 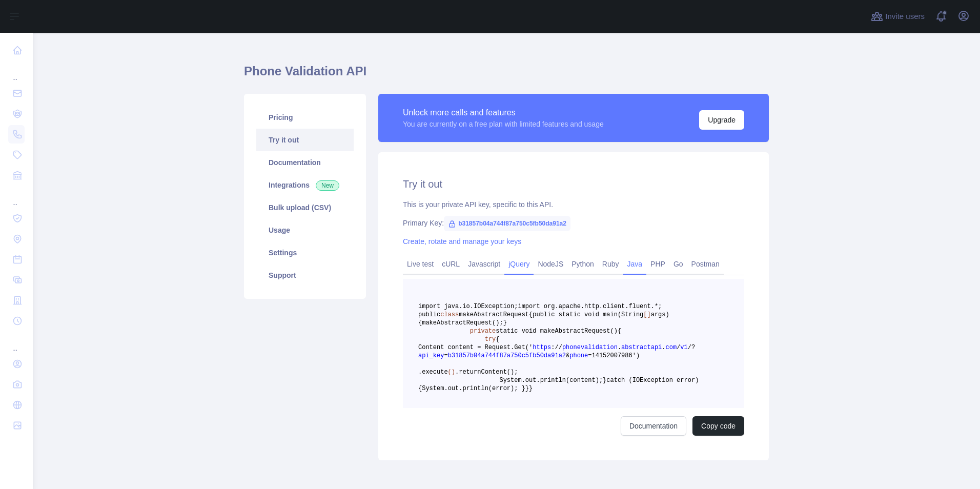 I want to click on a: jQuery, so click(x=519, y=264).